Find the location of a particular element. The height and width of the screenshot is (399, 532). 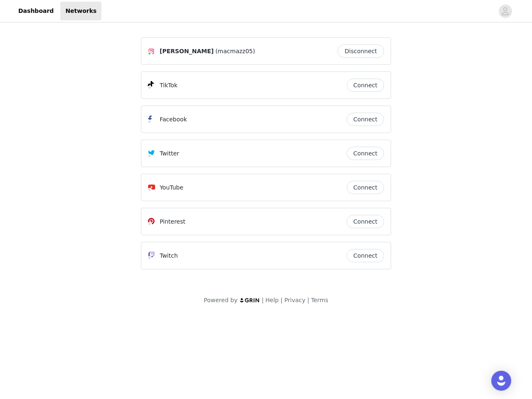

button: Disconnect is located at coordinates (361, 51).